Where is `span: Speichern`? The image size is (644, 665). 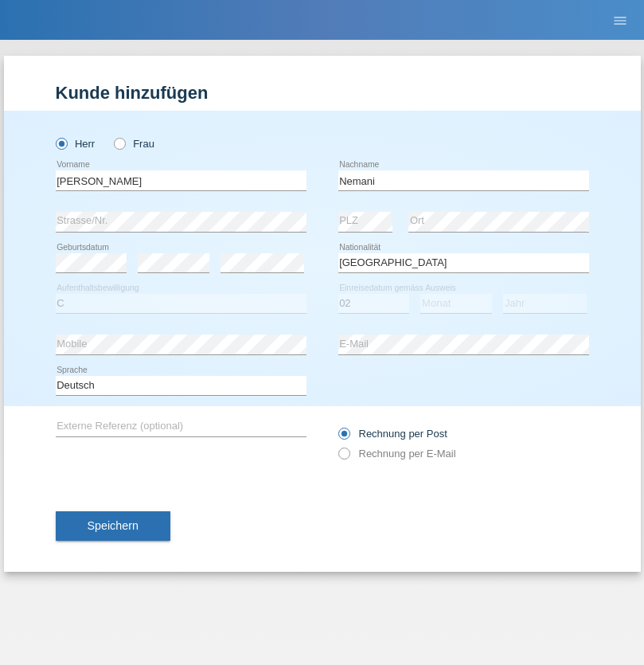 span: Speichern is located at coordinates (113, 525).